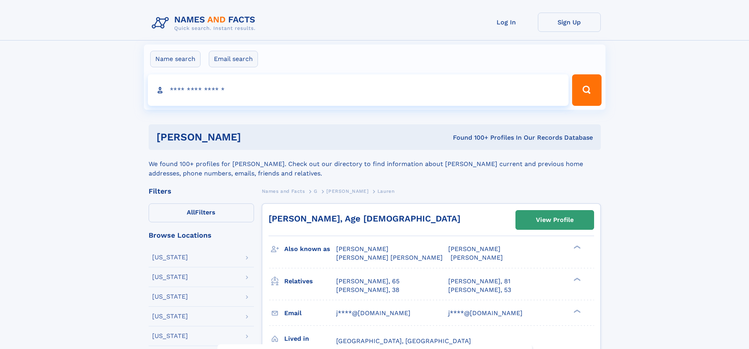 The image size is (749, 349). What do you see at coordinates (201, 191) in the screenshot?
I see `div: Filters` at bounding box center [201, 191].